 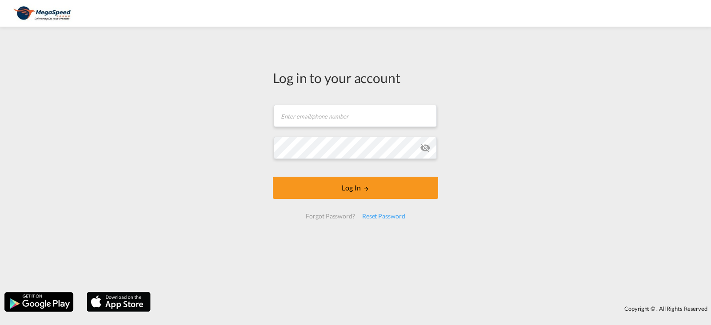 What do you see at coordinates (355, 188) in the screenshot?
I see `button: LOGIN` at bounding box center [355, 188].